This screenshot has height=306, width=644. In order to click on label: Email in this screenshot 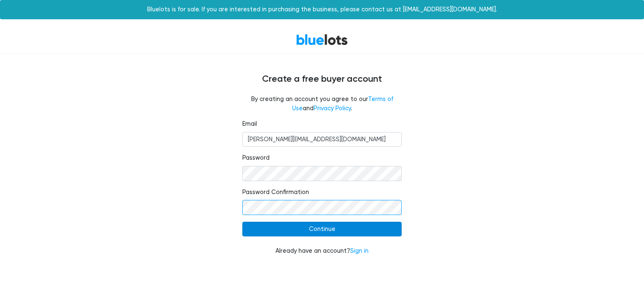, I will do `click(250, 124)`.